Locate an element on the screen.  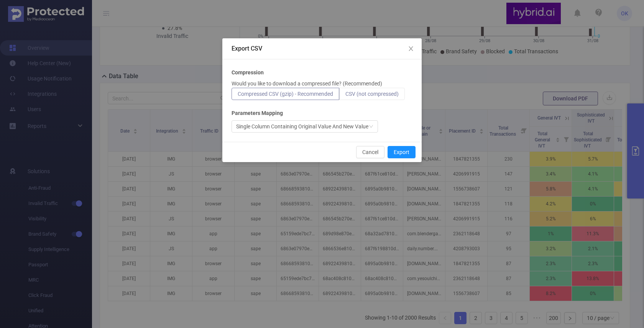
p: Would you like to download a compressed file? (Recommended) is located at coordinates (306, 84).